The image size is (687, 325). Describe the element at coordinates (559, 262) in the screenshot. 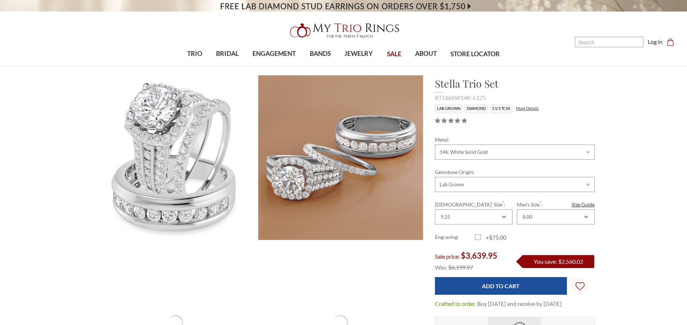

I see `span: You save: $2,560.02` at that location.